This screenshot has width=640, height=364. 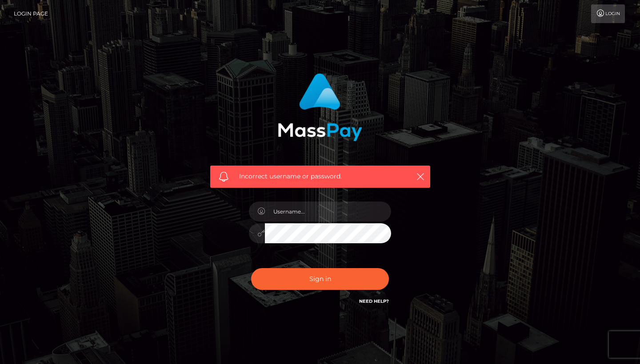 I want to click on button: Sign in, so click(x=320, y=278).